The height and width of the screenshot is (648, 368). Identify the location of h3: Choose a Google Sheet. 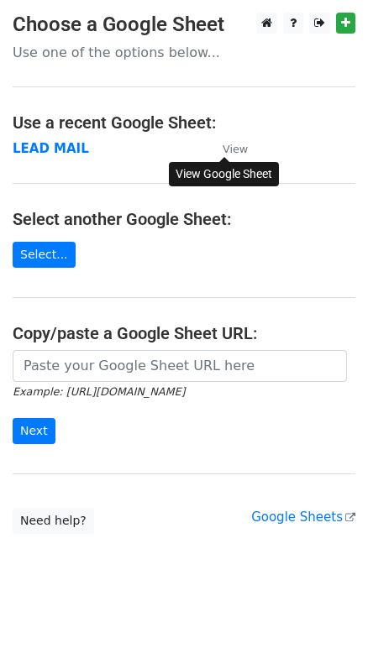
(184, 24).